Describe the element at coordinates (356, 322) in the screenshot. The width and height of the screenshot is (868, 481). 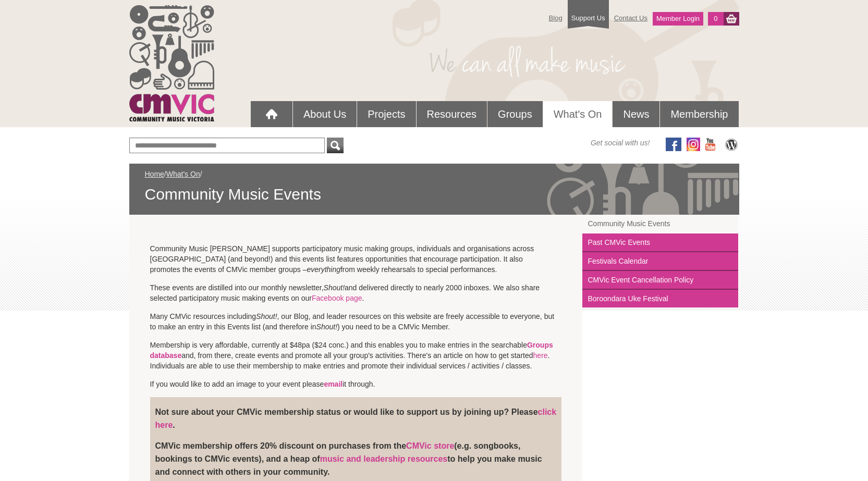
I see `p: Many CMVic resources including , our Blog, and leader resources on this website are freely access...` at that location.